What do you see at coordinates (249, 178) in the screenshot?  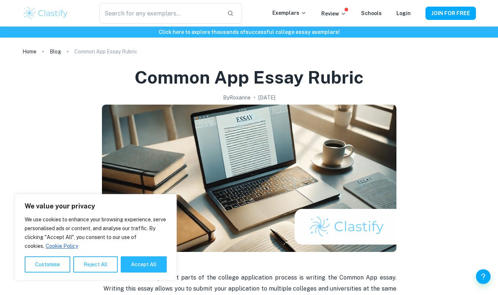 I see `img: Common App Essay Rubric cover image` at bounding box center [249, 178].